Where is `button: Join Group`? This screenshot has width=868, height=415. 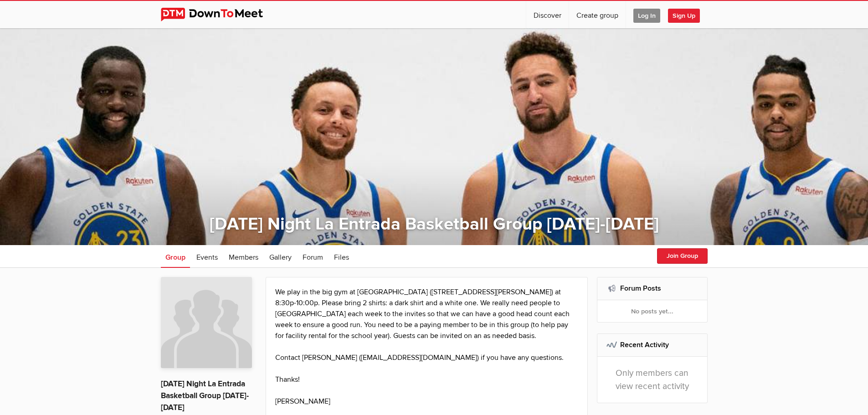 button: Join Group is located at coordinates (682, 256).